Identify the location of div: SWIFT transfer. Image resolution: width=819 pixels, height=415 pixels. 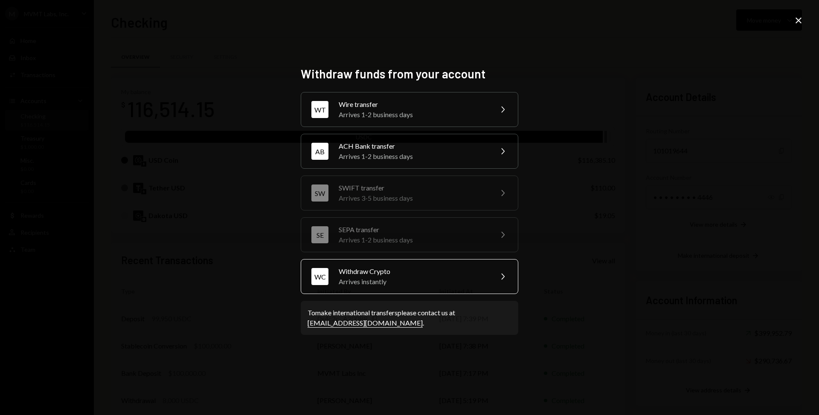
(413, 188).